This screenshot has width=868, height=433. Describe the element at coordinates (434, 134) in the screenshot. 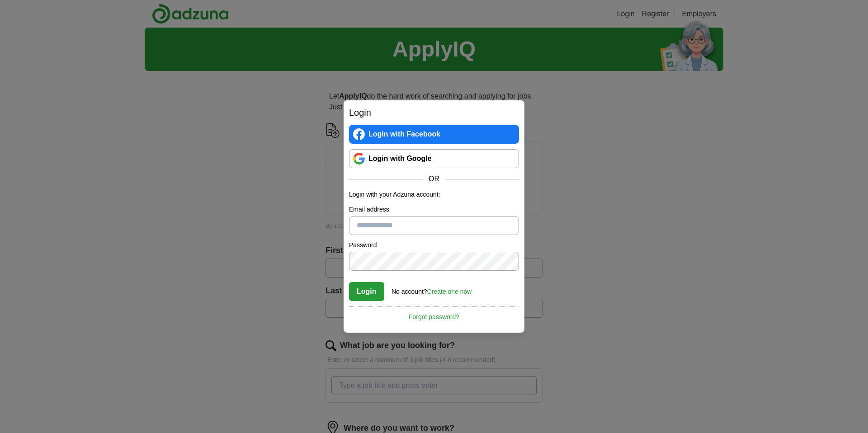

I see `a: Login with Facebook` at that location.